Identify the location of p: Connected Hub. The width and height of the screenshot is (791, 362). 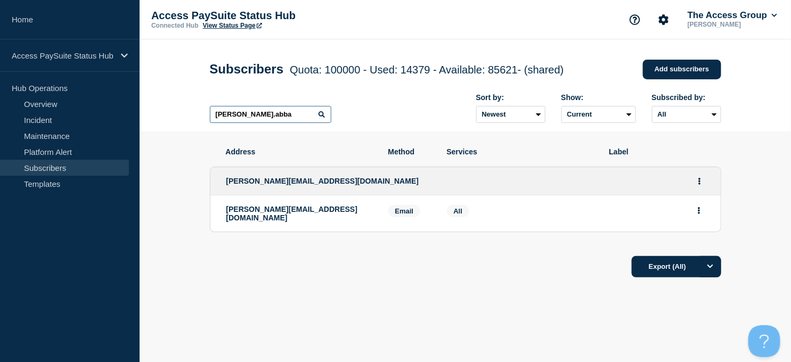
(175, 26).